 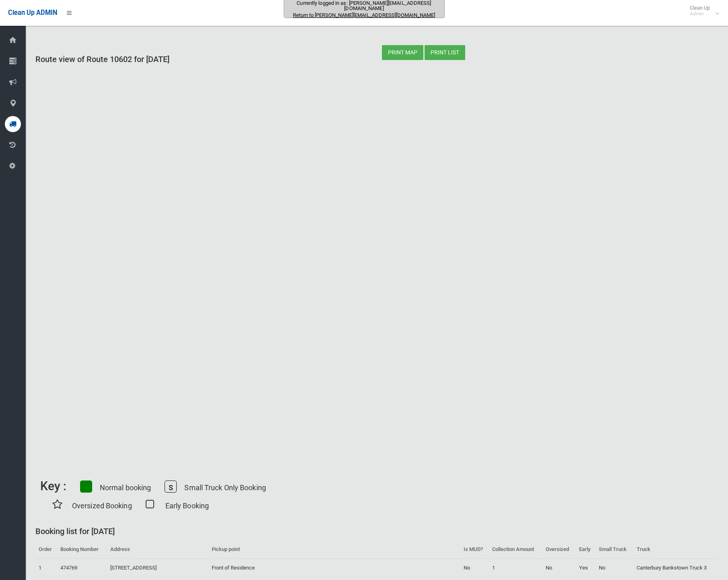 I want to click on th: Early, so click(x=586, y=549).